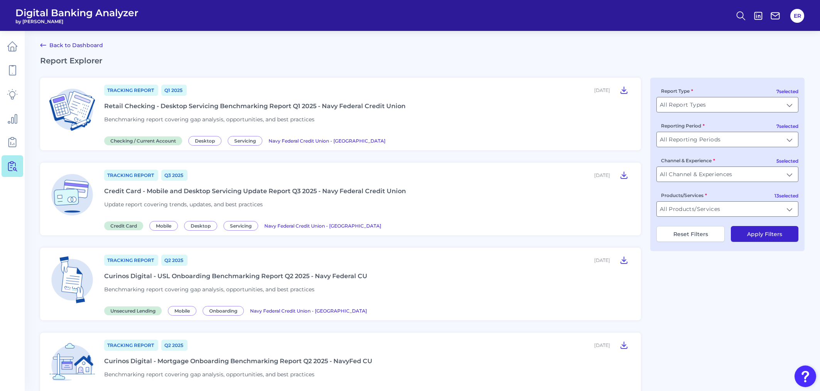 Image resolution: width=820 pixels, height=391 pixels. What do you see at coordinates (806, 376) in the screenshot?
I see `button: Open Resource Center` at bounding box center [806, 376].